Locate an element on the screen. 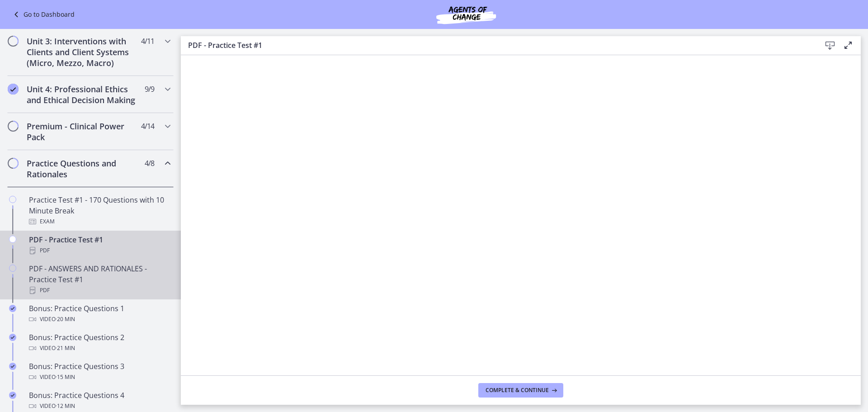  h2: Unit 3: Interventions with Clients and Client Systems (Micro, Mezzo, Macro) is located at coordinates (82, 52).